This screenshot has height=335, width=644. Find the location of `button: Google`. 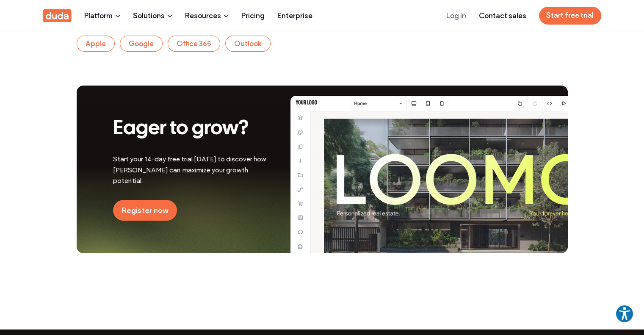

button: Google is located at coordinates (141, 43).